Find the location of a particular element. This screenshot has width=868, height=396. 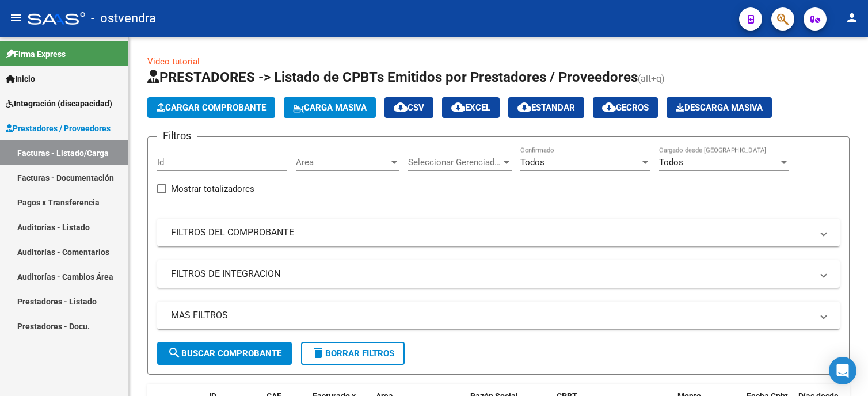

span: Area is located at coordinates (342, 162).